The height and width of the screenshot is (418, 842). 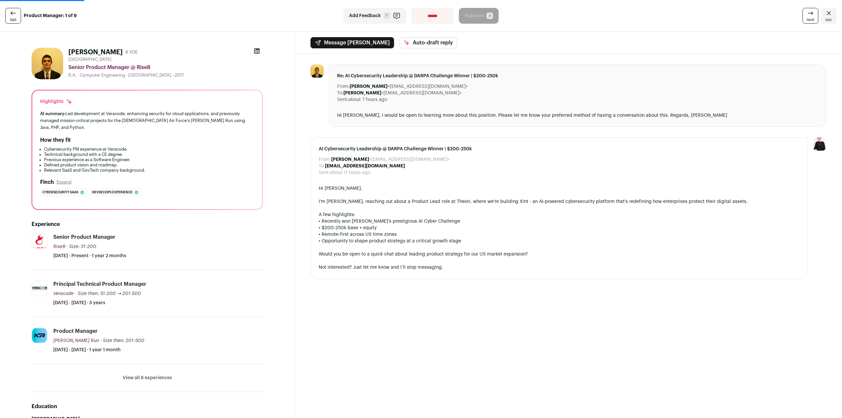 I want to click on span: Cybersecurity saas, so click(x=60, y=192).